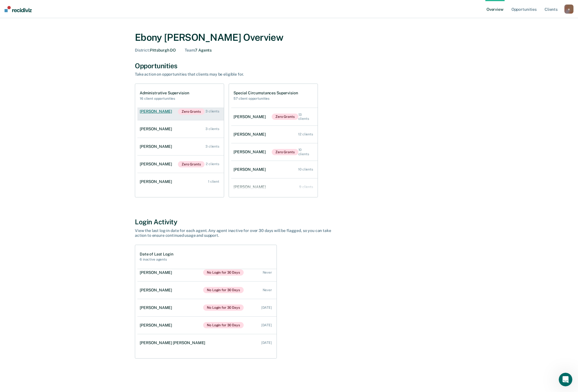 This screenshot has height=392, width=578. What do you see at coordinates (266, 99) in the screenshot?
I see `h2: 57 client opportunities` at bounding box center [266, 99].